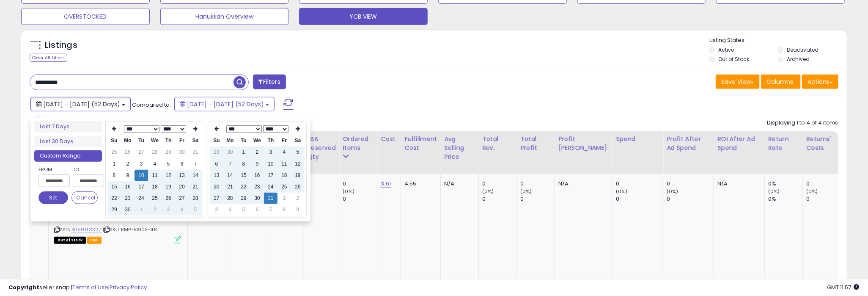 This screenshot has height=296, width=868. What do you see at coordinates (802, 123) in the screenshot?
I see `div: Displaying 1 to 4 of 4 items` at bounding box center [802, 123].